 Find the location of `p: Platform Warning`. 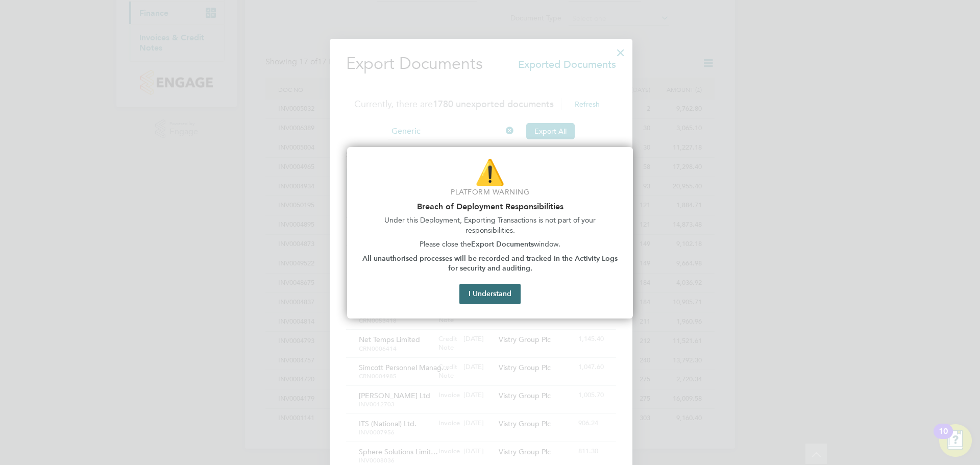

p: Platform Warning is located at coordinates (490, 193).